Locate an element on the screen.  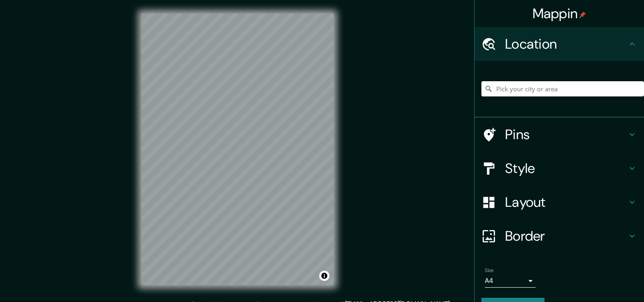
h4: Mappin is located at coordinates (559, 14).